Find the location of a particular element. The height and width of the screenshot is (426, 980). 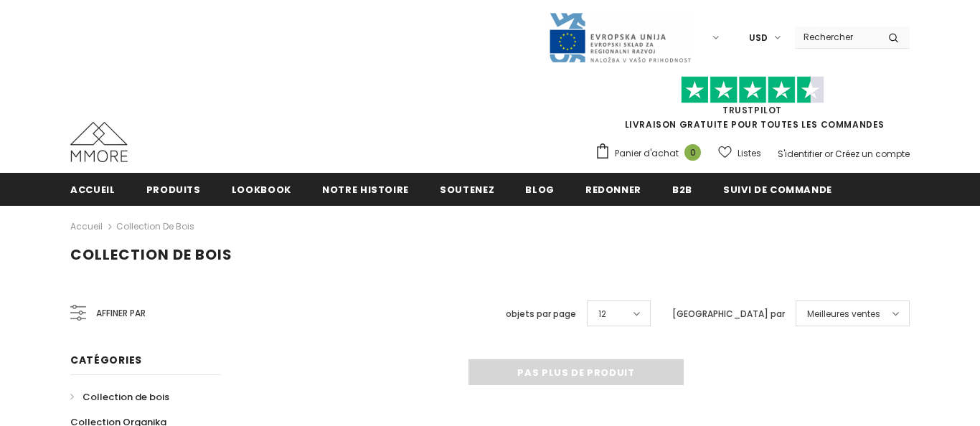

a: Créez un compte is located at coordinates (872, 154).